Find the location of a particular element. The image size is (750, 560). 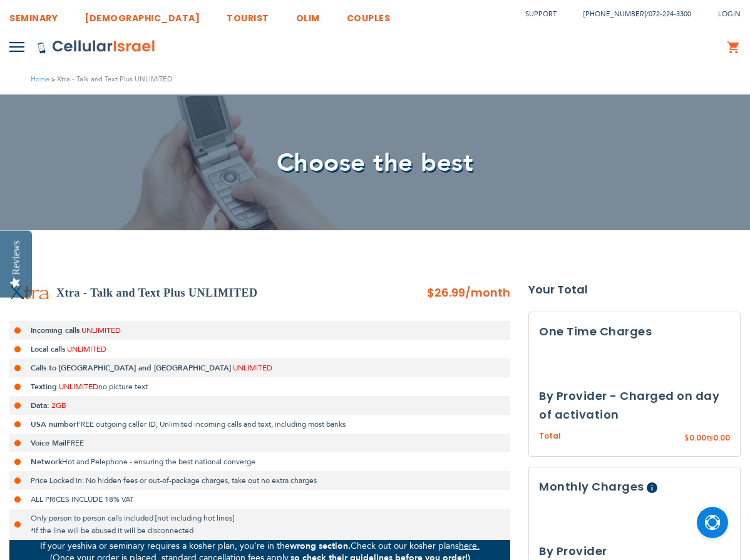

a: TOURIST is located at coordinates (248, 14).